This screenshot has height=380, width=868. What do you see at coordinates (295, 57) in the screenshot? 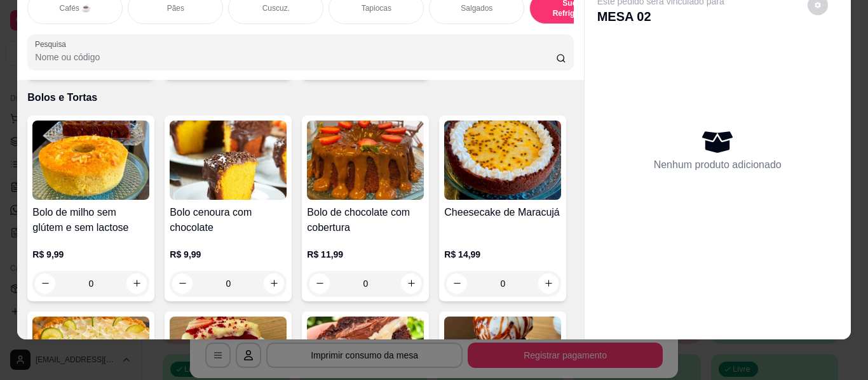
I see `input: Pesquisa` at bounding box center [295, 57].